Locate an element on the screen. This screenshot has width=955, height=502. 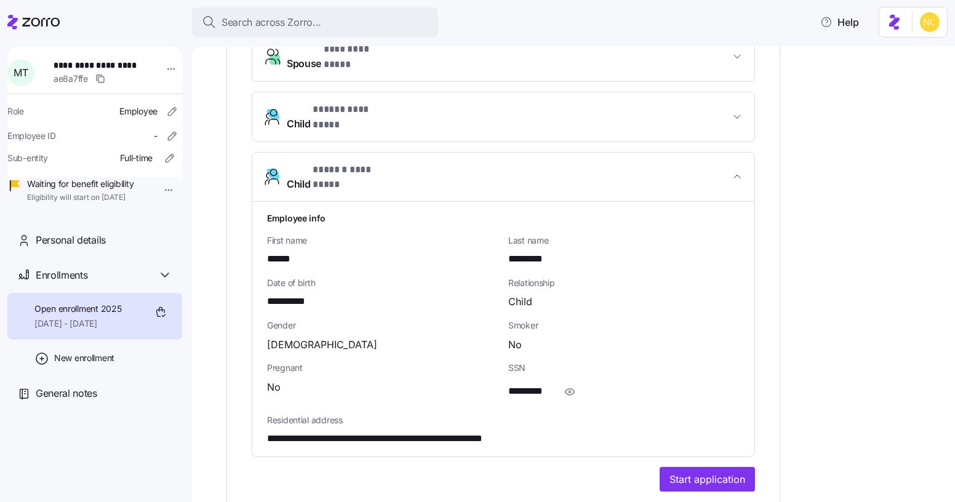
img: e03b911e832a6112bf72643c5874f8d8 is located at coordinates (930, 22).